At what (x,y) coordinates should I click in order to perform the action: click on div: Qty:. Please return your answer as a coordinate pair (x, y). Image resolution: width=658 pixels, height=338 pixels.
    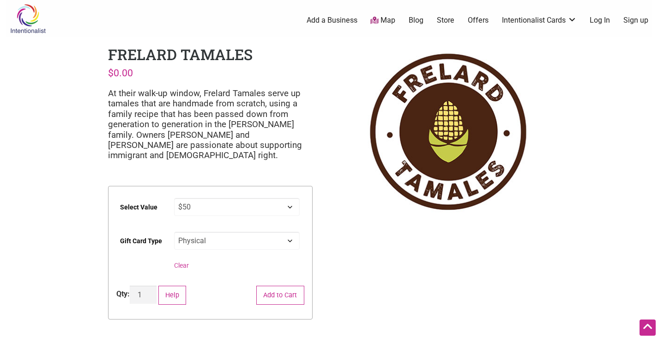
    Looking at the image, I should click on (123, 294).